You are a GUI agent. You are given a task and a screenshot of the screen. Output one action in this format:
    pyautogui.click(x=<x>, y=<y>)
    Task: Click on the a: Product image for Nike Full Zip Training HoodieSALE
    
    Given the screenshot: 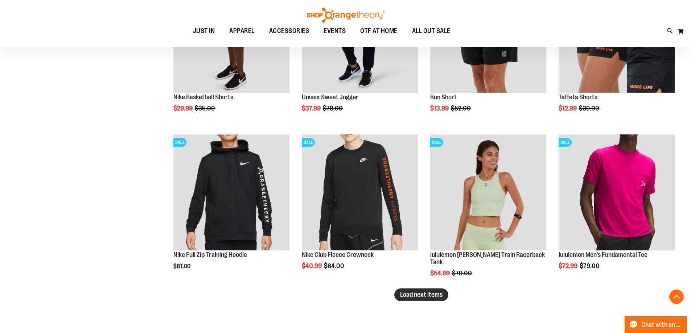 What is the action you would take?
    pyautogui.click(x=231, y=193)
    